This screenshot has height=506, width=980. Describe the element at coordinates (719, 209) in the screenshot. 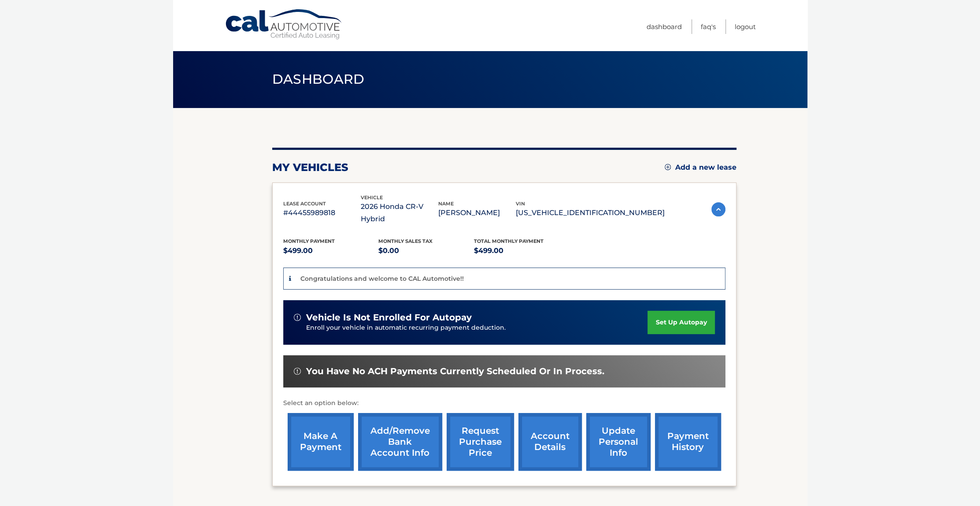

I see `img: accordion-active.svg` at that location.